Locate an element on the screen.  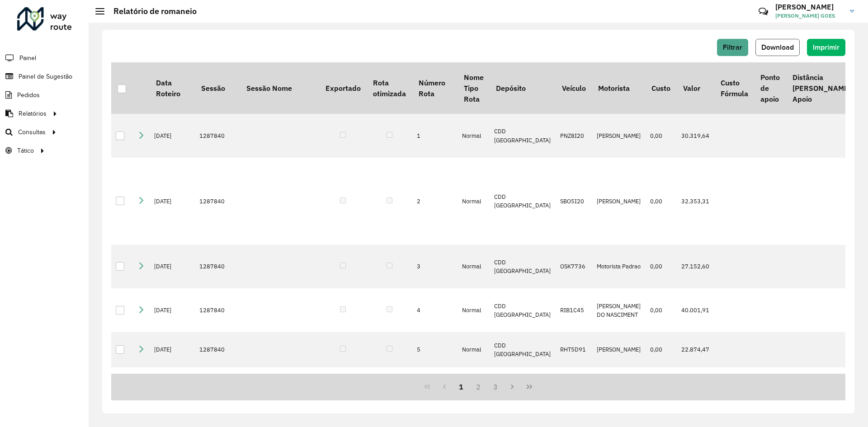
td: 3 is located at coordinates (435, 267).